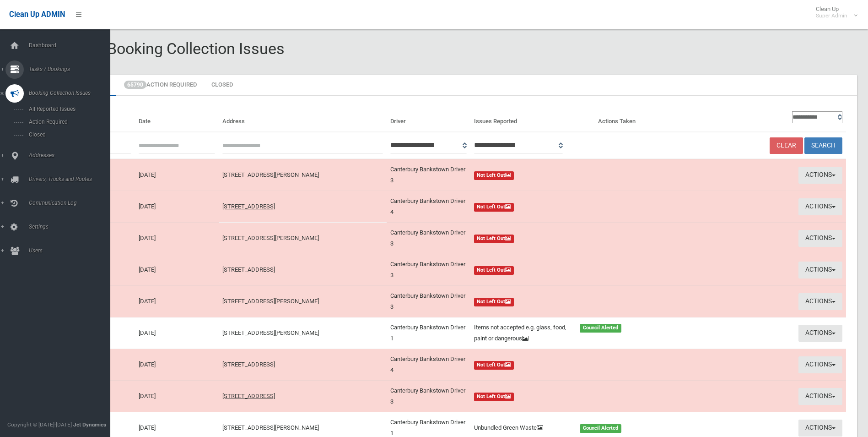 This screenshot has height=437, width=868. I want to click on span: Reported Booking Collection Issues, so click(163, 49).